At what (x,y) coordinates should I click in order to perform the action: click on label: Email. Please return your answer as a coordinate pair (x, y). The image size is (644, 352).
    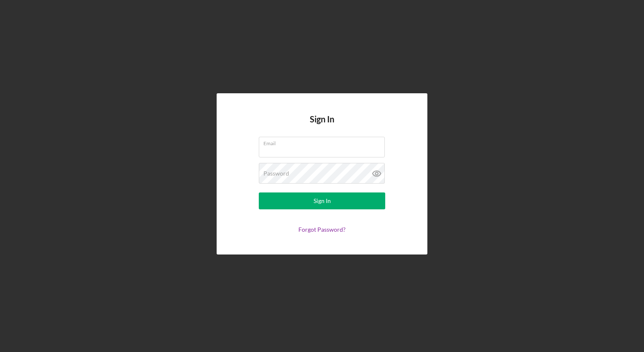
    Looking at the image, I should click on (324, 142).